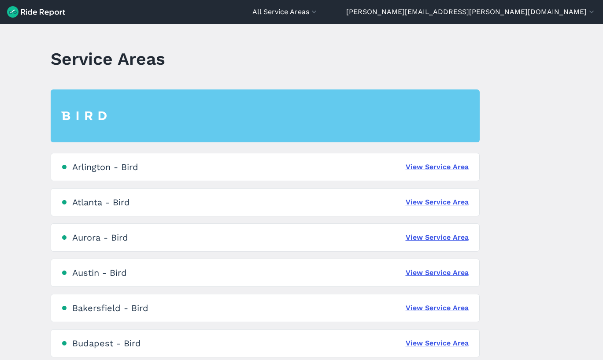  I want to click on div: Austin - Bird, so click(100, 273).